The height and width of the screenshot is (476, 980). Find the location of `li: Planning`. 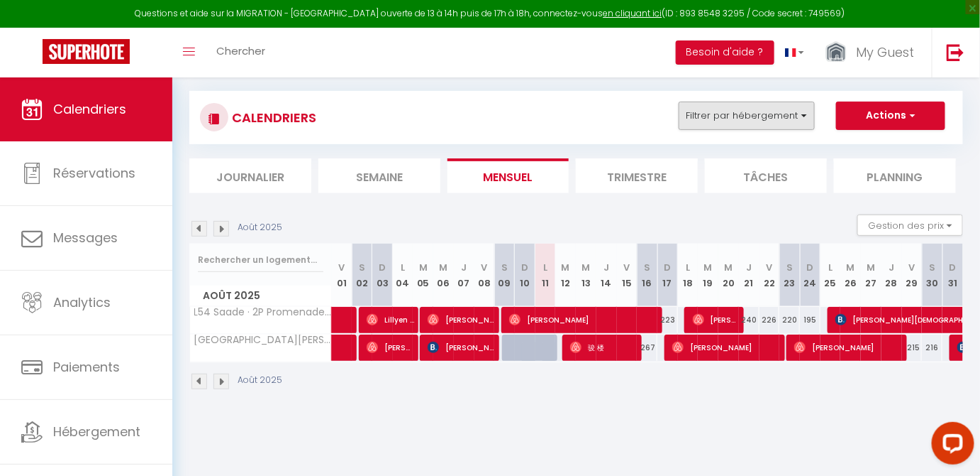

li: Planning is located at coordinates (896, 175).